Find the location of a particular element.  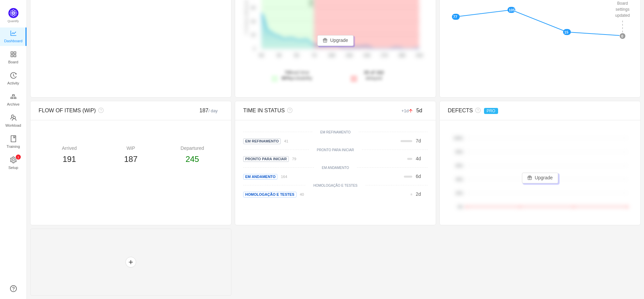

tspan: 20% is located at coordinates (460, 193).